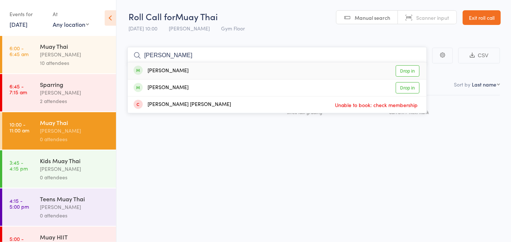 This screenshot has height=242, width=511. Describe the element at coordinates (75, 63) in the screenshot. I see `div: 10 attendees` at that location.